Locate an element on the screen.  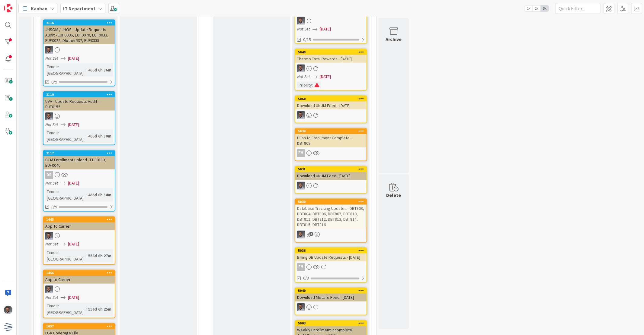
div: 5034 is located at coordinates (331, 132).